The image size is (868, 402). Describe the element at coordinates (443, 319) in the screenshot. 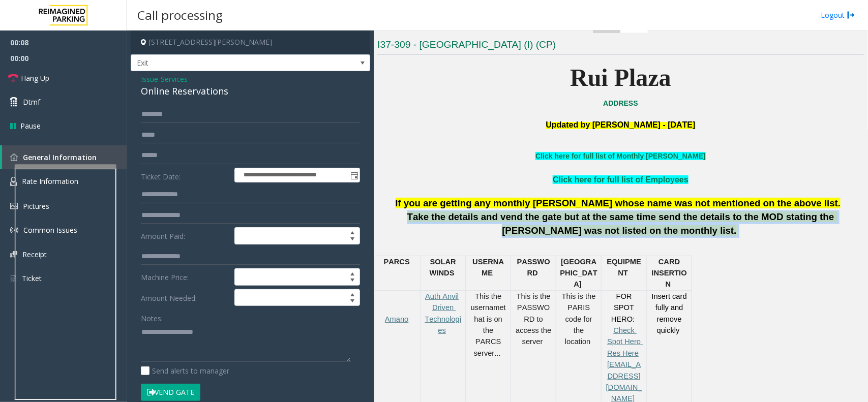

I see `a: Driven Technologies` at that location.